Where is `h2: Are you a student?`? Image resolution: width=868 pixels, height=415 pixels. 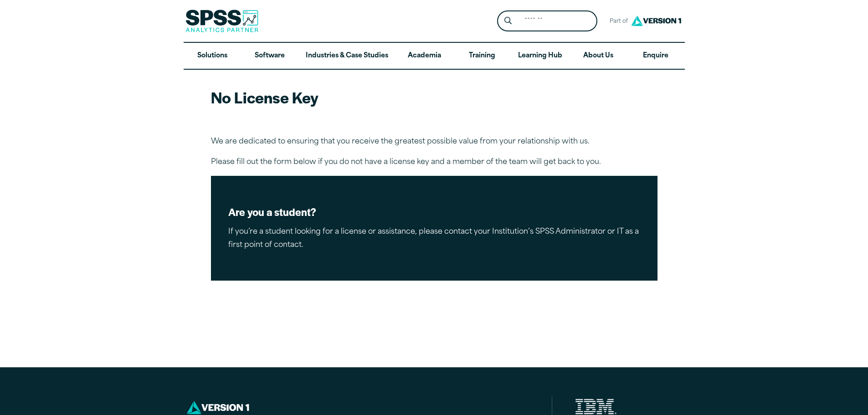 h2: Are you a student? is located at coordinates (434, 212).